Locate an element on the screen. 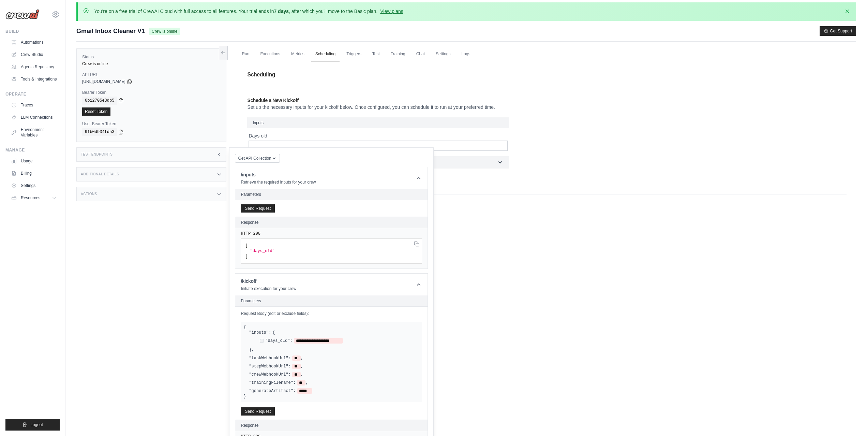 The width and height of the screenshot is (867, 436). div: Crew is online is located at coordinates (151, 64).